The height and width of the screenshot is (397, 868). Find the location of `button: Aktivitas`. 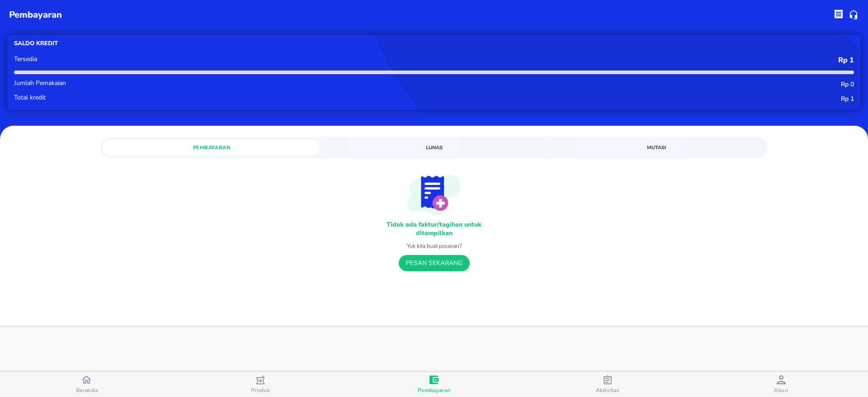

button: Aktivitas is located at coordinates (608, 385).